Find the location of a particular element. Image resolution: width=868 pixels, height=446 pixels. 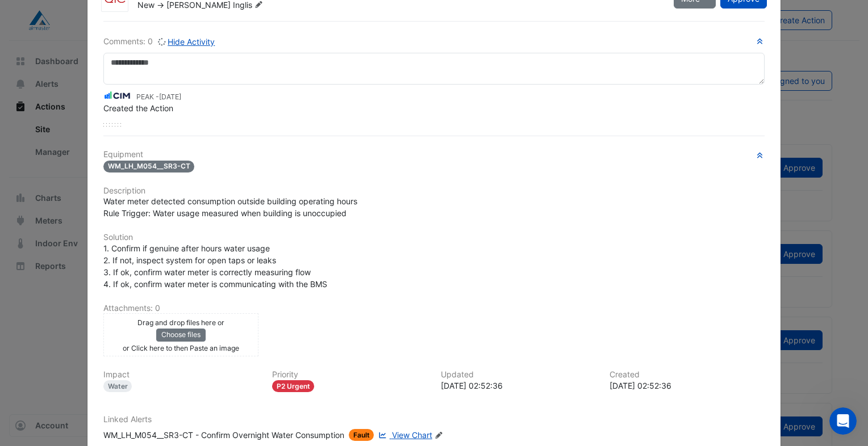

a: View Chart is located at coordinates (404, 435).